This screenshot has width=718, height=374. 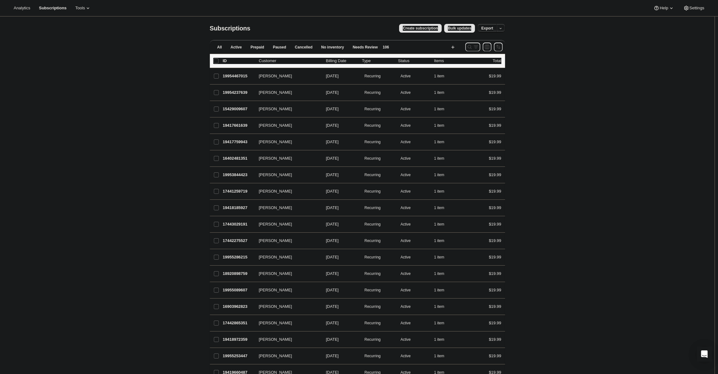 I want to click on p: 19954237639, so click(x=238, y=93).